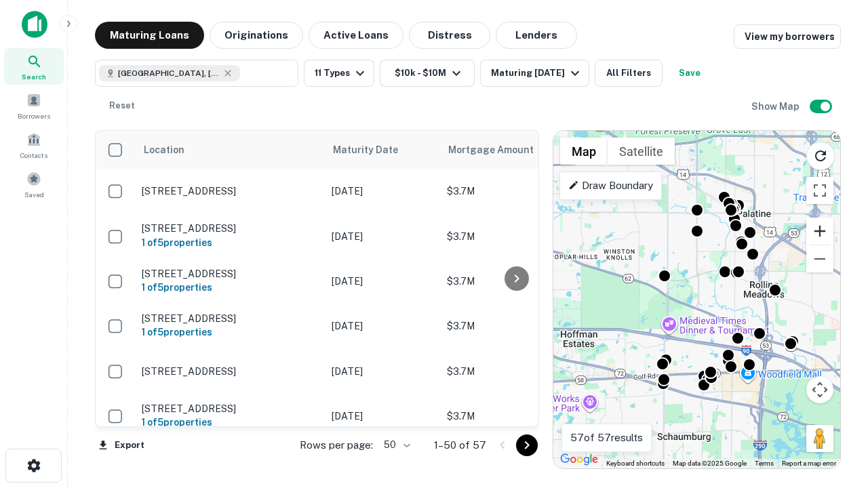 The image size is (868, 488). What do you see at coordinates (427, 73) in the screenshot?
I see `button: $10k - $10M` at bounding box center [427, 73].